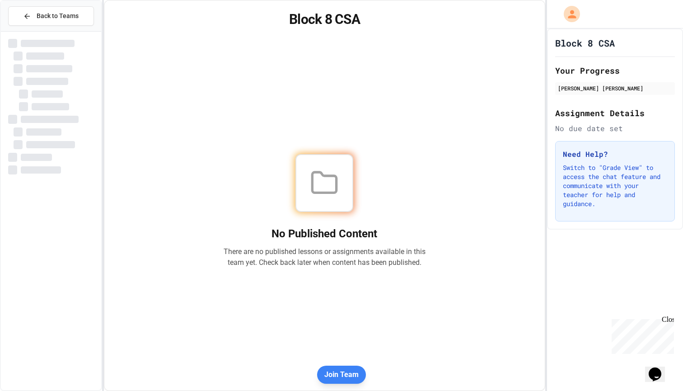 This screenshot has width=683, height=391. What do you see at coordinates (324, 233) in the screenshot?
I see `h2: No Published Content` at bounding box center [324, 233].